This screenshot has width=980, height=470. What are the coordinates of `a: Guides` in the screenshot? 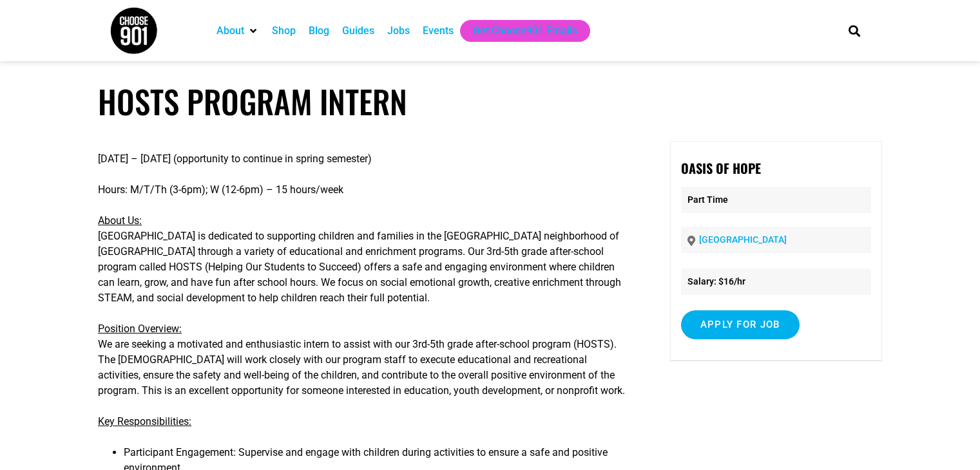 It's located at (358, 31).